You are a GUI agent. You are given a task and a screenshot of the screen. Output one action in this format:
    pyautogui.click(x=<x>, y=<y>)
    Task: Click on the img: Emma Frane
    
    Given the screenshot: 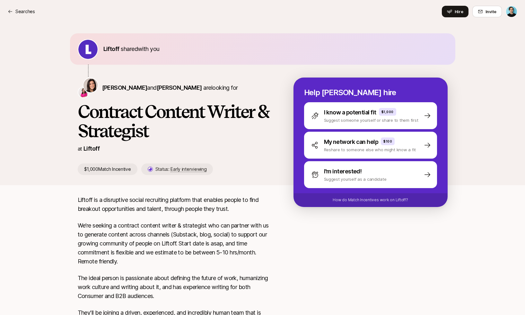 What is the action you would take?
    pyautogui.click(x=83, y=92)
    